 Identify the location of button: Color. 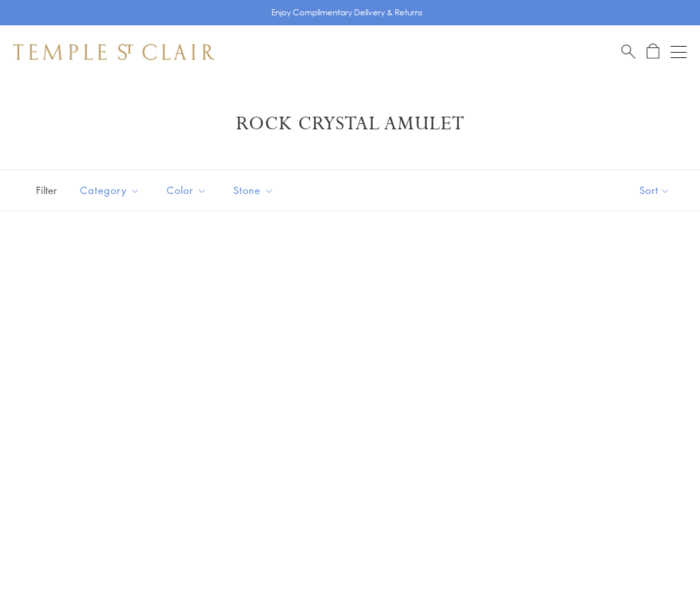
(187, 190).